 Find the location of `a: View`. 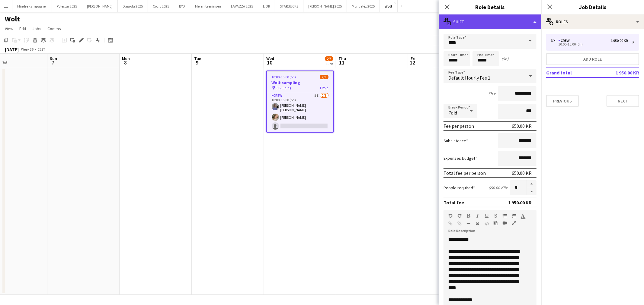

a: View is located at coordinates (9, 29).